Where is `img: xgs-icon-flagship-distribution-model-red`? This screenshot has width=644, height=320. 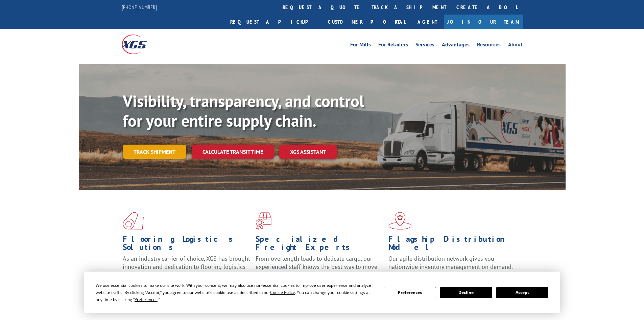
img: xgs-icon-flagship-distribution-model-red is located at coordinates (400, 221).